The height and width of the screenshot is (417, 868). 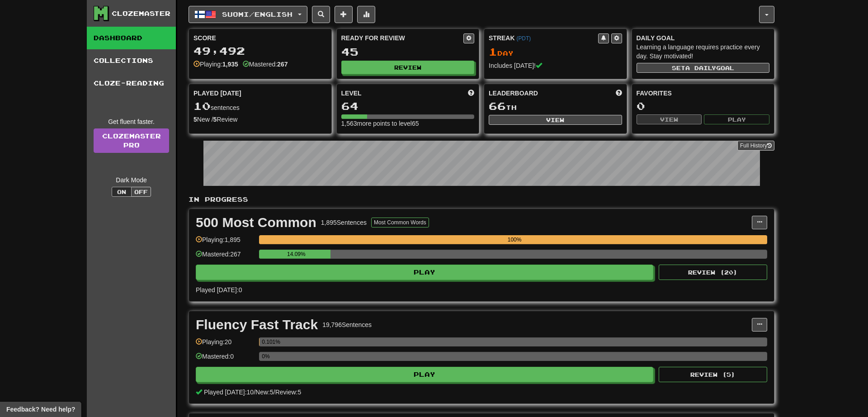 What do you see at coordinates (131, 38) in the screenshot?
I see `a: Dashboard` at bounding box center [131, 38].